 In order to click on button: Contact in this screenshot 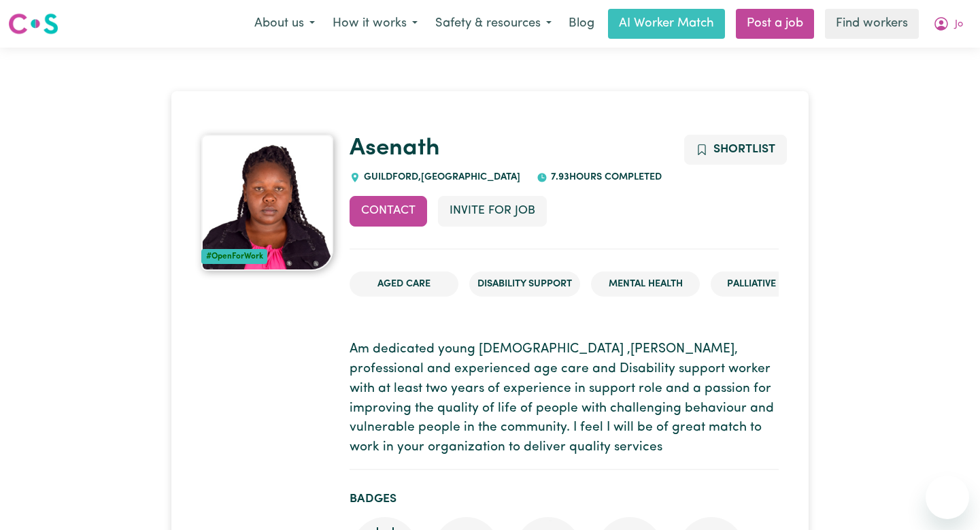, I will do `click(388, 211)`.